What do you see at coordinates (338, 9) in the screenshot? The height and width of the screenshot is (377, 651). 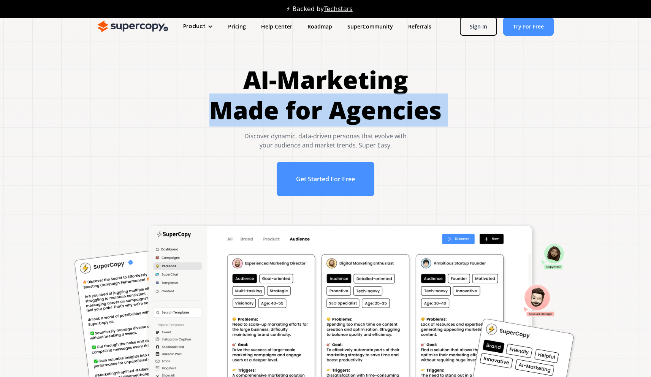 I see `a: Techstars` at bounding box center [338, 9].